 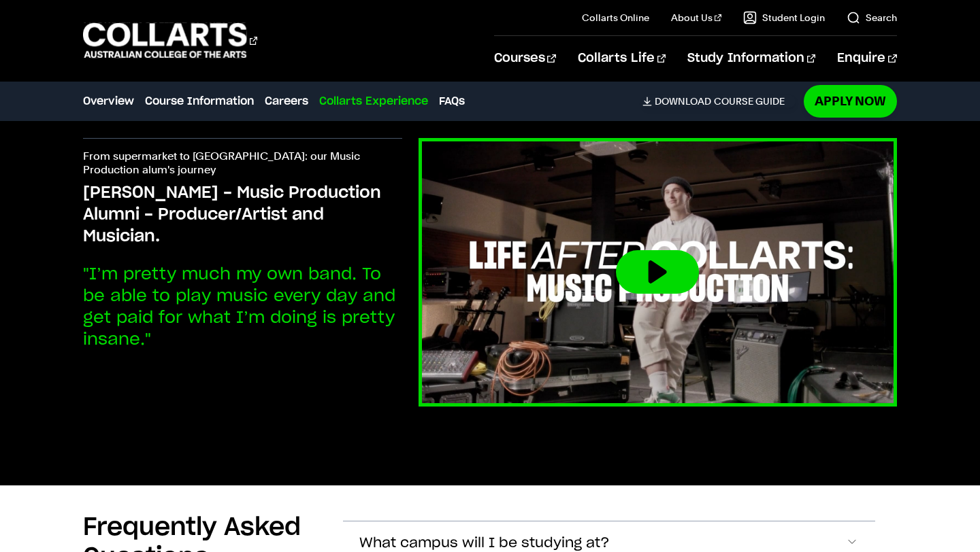 I want to click on a: Apply Now, so click(x=850, y=101).